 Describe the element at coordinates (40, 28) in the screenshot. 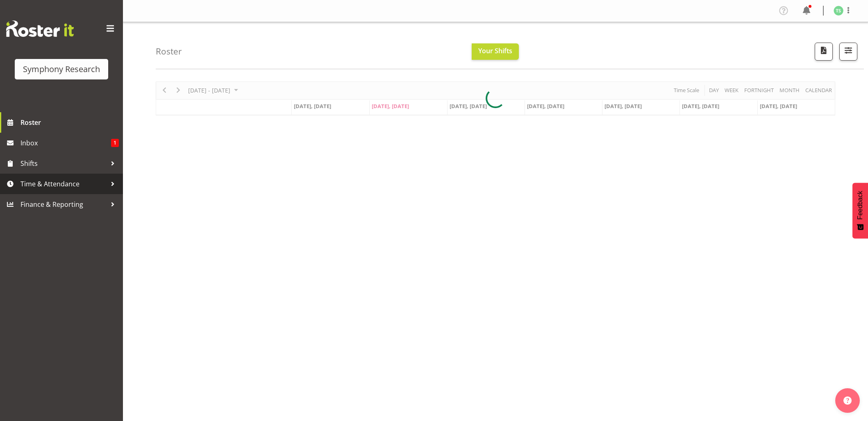

I see `img: Rosterit website logo` at that location.